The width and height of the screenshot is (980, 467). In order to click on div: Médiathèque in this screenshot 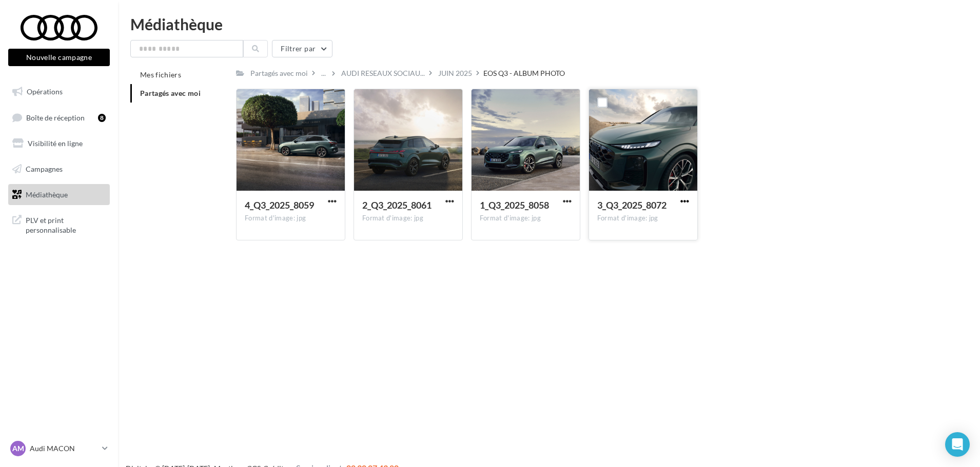, I will do `click(548, 24)`.